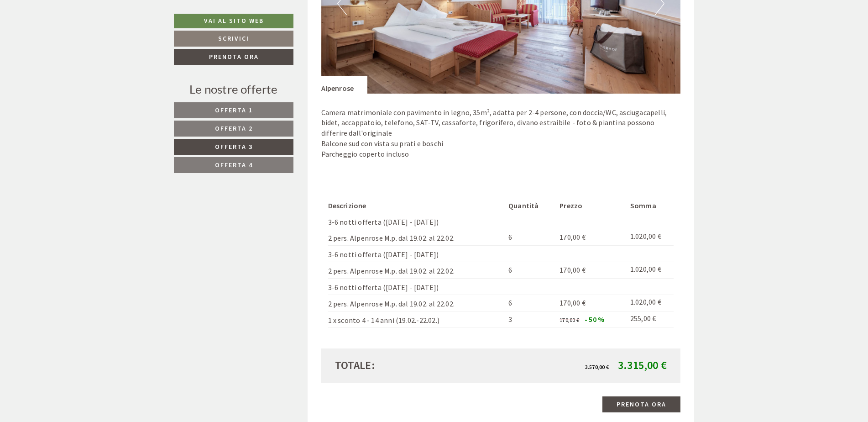 This screenshot has height=422, width=868. Describe the element at coordinates (234, 146) in the screenshot. I see `span: Offerta 3` at that location.